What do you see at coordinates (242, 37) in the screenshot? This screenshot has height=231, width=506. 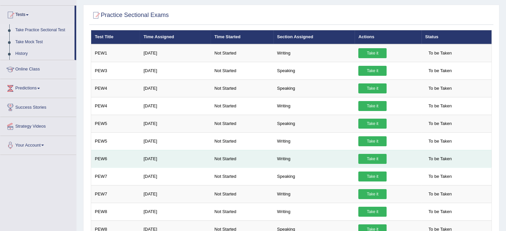 I see `th: Time Started` at bounding box center [242, 37].